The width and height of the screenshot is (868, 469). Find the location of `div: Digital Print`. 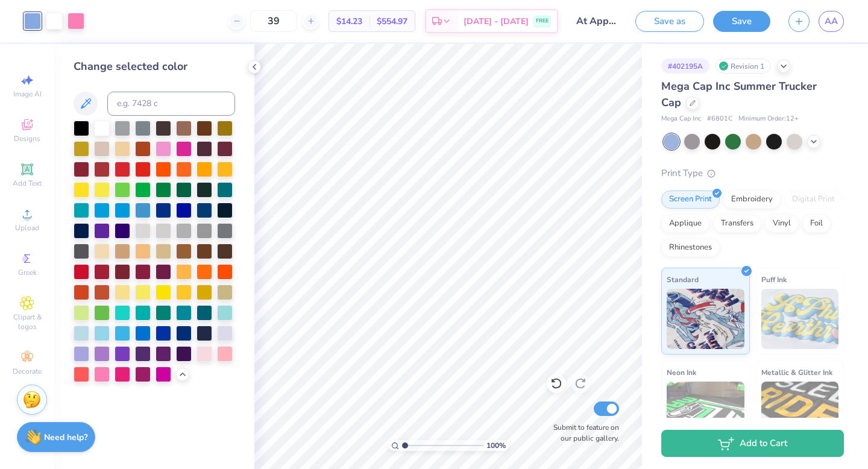

div: Digital Print is located at coordinates (813, 200).